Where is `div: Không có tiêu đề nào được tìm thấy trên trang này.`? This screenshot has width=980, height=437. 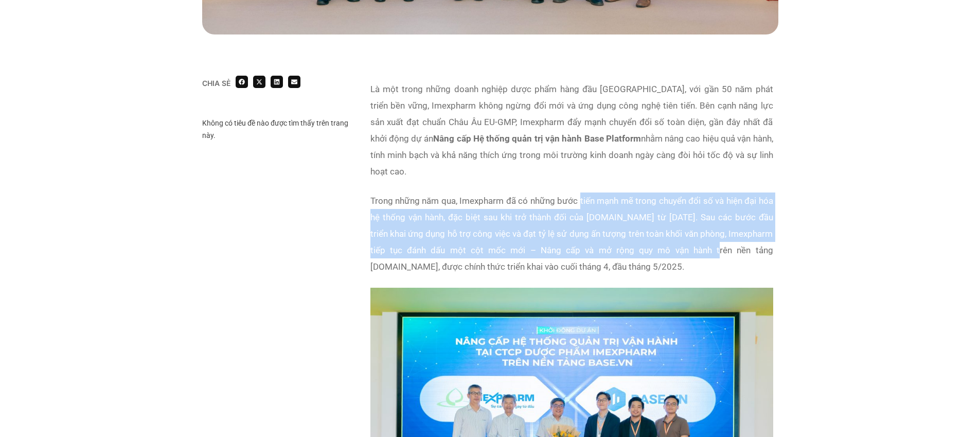
div: Không có tiêu đề nào được tìm thấy trên trang này. is located at coordinates (278, 129).